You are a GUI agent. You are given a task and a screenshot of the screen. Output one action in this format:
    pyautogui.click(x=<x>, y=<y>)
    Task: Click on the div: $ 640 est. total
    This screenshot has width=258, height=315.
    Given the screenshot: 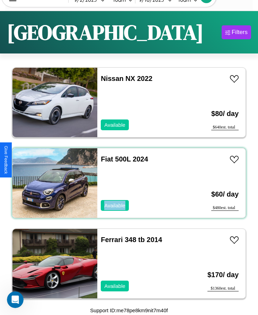 What is the action you would take?
    pyautogui.click(x=225, y=127)
    